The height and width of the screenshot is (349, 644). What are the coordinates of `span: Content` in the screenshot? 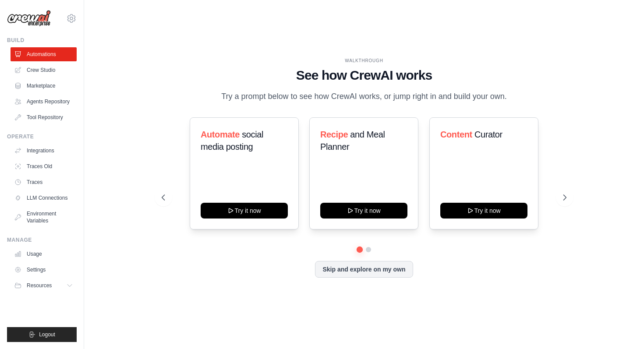 It's located at (456, 134).